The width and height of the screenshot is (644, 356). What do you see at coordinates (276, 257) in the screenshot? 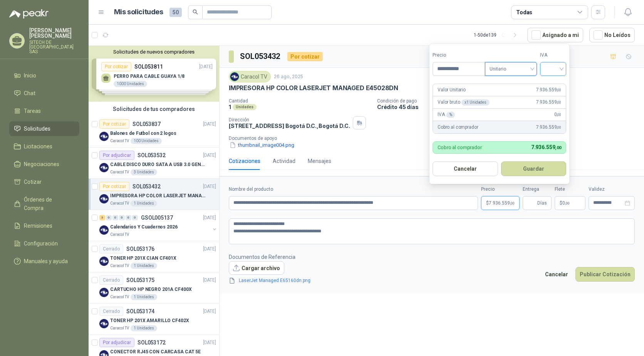
I see `p: Documentos de Referencia` at bounding box center [276, 257].